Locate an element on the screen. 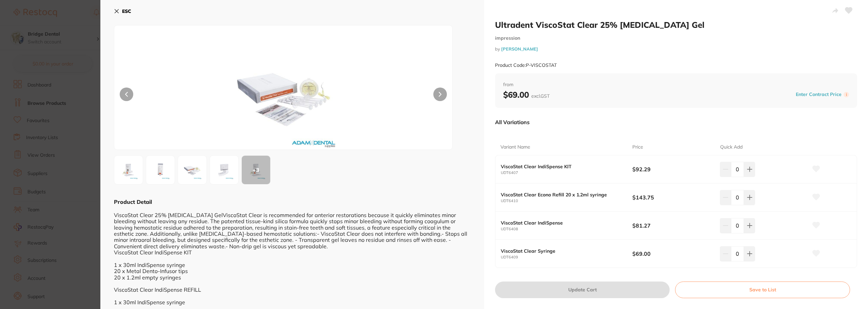 This screenshot has width=868, height=309. small: UDT6408 is located at coordinates (567, 229).